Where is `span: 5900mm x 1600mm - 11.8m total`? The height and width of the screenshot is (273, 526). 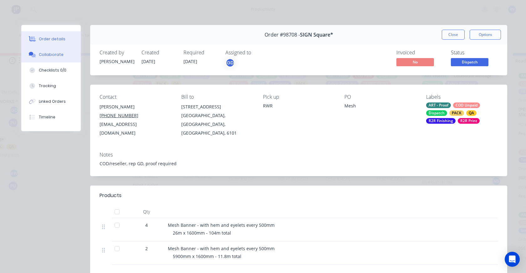 span: 5900mm x 1600mm - 11.8m total is located at coordinates (207, 257).